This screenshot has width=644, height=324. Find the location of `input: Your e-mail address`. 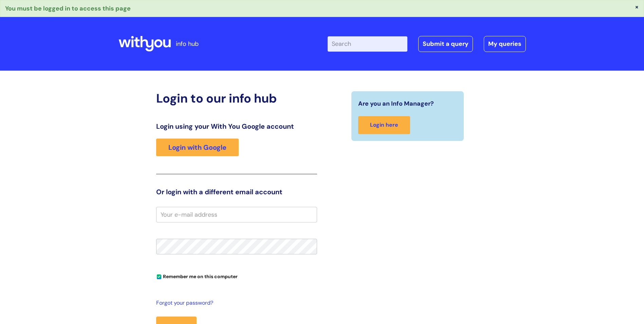

input: Your e-mail address is located at coordinates (237, 214).